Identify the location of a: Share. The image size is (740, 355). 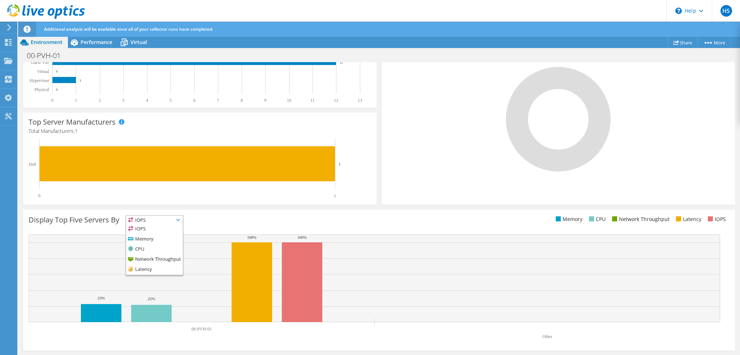
(683, 42).